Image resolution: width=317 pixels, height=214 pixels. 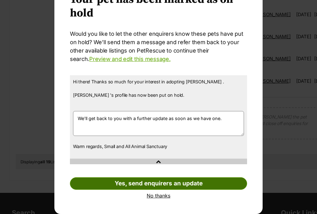 What do you see at coordinates (159, 196) in the screenshot?
I see `a: No thanks` at bounding box center [159, 196].